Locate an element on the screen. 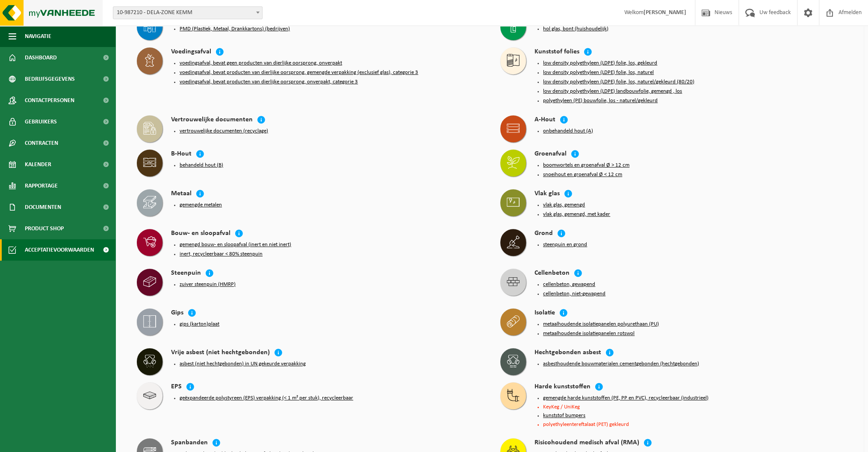  h4: Voedingsafval is located at coordinates (191, 52).